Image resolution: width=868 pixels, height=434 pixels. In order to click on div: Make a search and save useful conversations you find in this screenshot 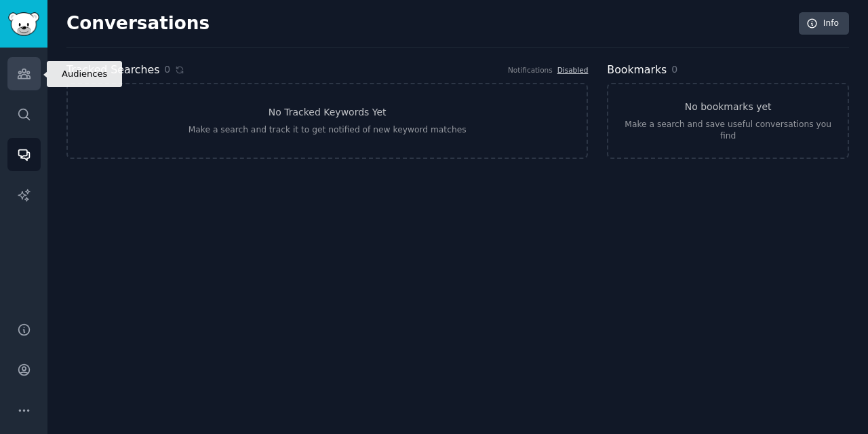, I will do `click(728, 130)`.